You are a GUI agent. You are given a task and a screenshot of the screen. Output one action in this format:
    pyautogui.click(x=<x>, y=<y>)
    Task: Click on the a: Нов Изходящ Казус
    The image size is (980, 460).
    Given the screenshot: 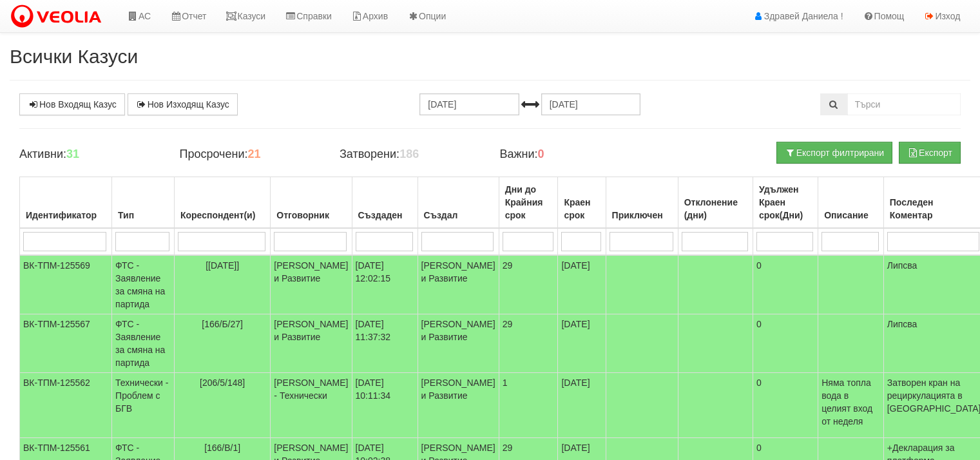 What is the action you would take?
    pyautogui.click(x=182, y=104)
    